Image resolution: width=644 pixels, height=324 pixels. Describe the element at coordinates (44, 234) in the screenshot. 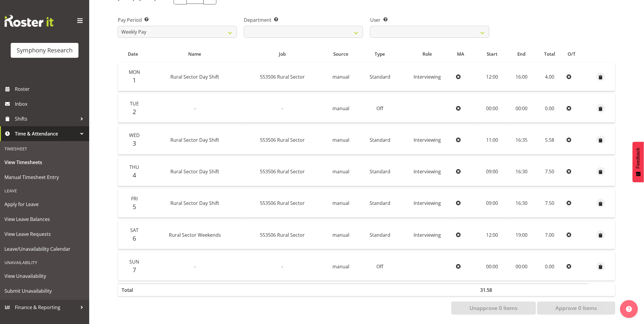

I see `span: View Leave Requests` at that location.